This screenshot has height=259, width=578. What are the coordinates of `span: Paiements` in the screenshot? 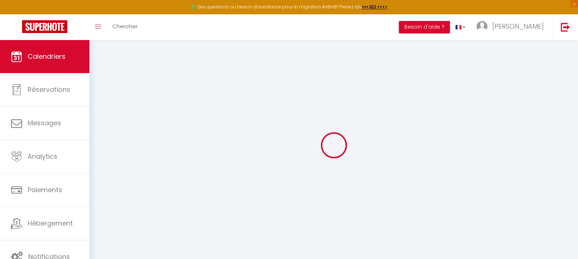 It's located at (45, 190).